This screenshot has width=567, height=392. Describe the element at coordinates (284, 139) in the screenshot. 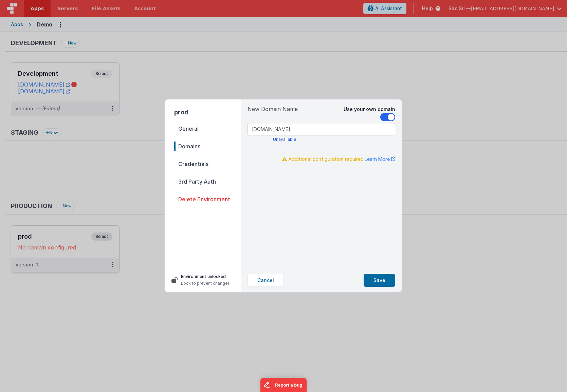

I see `div: Unavailable` at that location.